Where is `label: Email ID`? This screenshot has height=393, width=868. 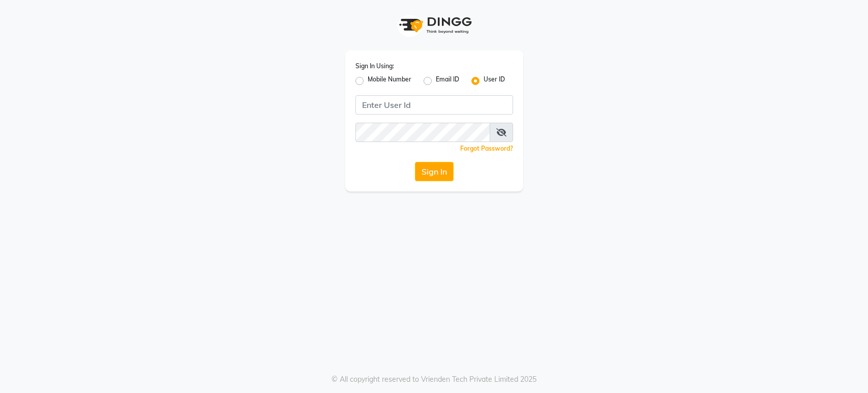 label: Email ID is located at coordinates (448, 81).